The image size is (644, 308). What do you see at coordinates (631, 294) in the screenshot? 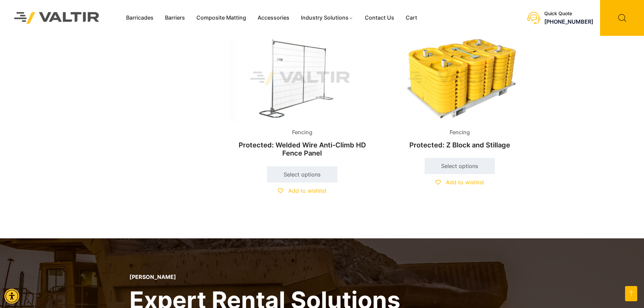
I see `a: Open this option` at bounding box center [631, 294].